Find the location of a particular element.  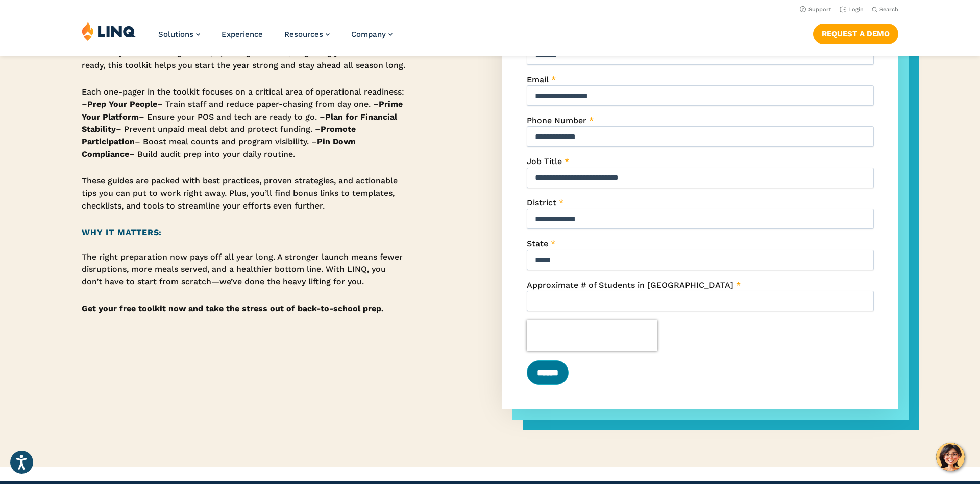

button: Open Search Bar is located at coordinates (885, 9).